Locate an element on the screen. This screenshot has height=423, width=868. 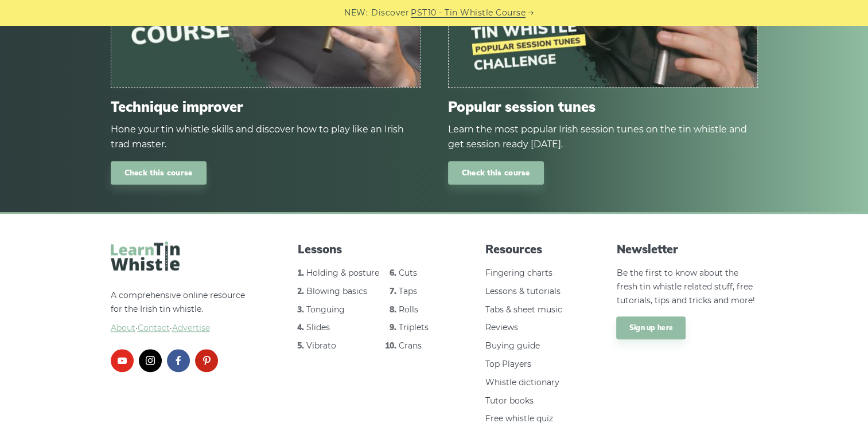
img: LearnTinWhistle.com is located at coordinates (145, 256).